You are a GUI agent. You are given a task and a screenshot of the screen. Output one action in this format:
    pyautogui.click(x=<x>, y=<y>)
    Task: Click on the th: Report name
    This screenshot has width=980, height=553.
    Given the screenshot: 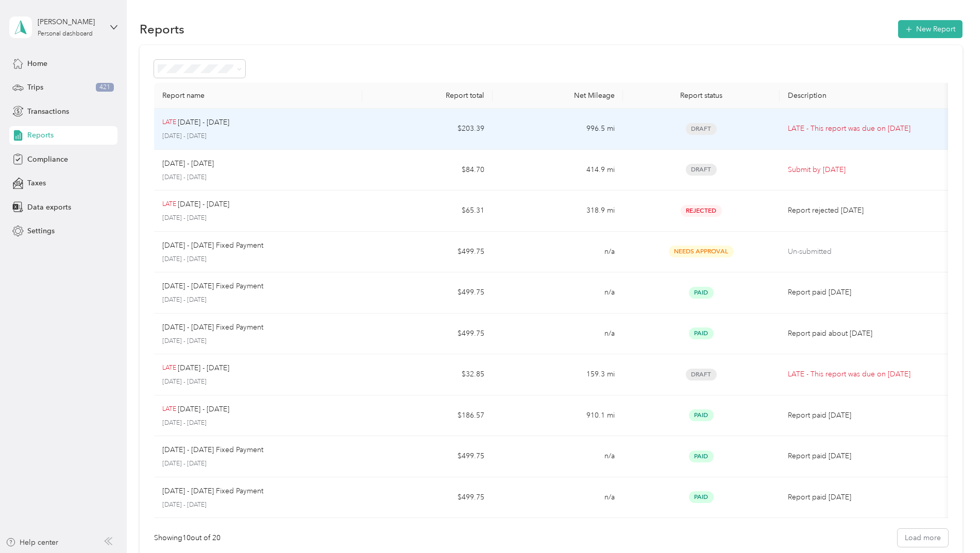 What is the action you would take?
    pyautogui.click(x=258, y=96)
    